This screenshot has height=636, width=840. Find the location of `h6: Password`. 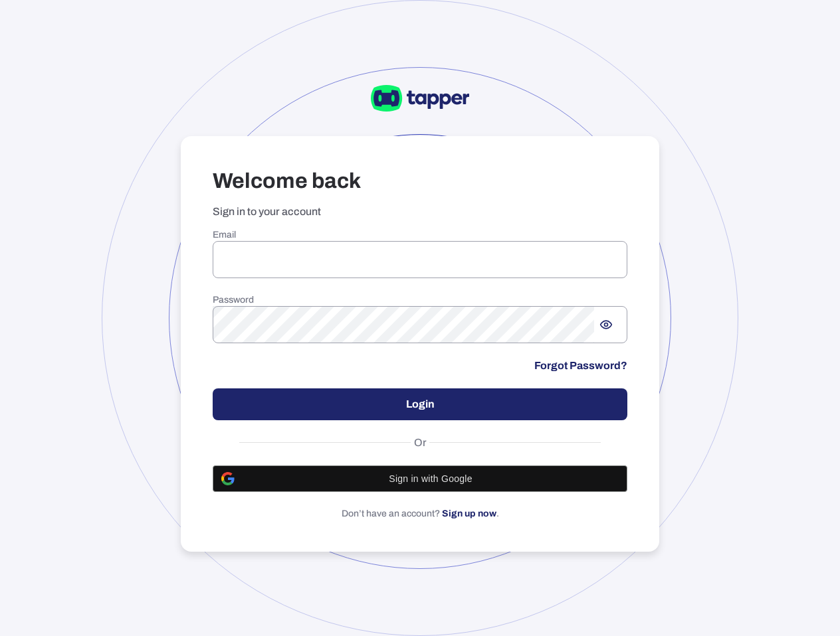

h6: Password is located at coordinates (420, 300).